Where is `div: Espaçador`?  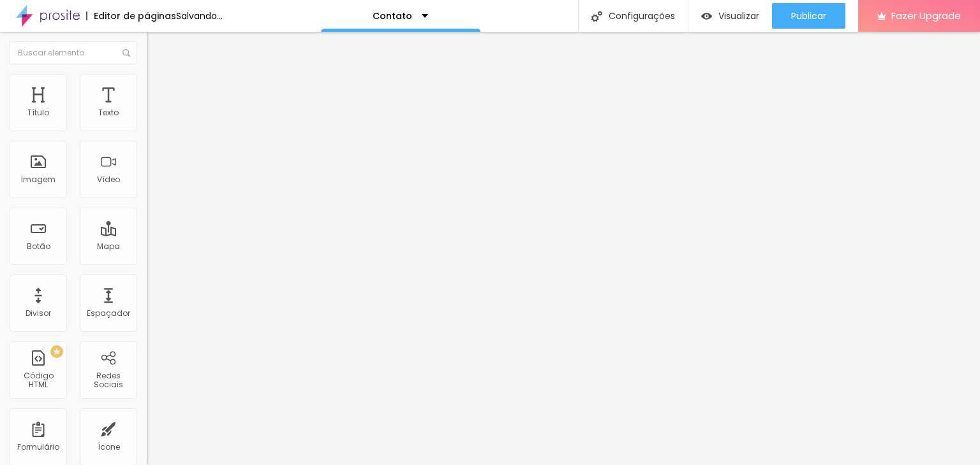 div: Espaçador is located at coordinates (108, 314).